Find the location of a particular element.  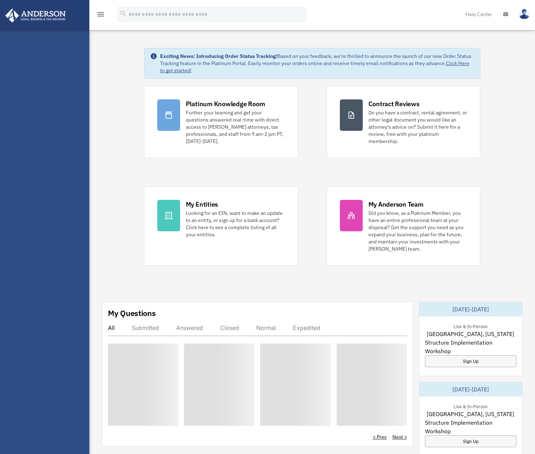

a: Click Here to get started! is located at coordinates (315, 67).